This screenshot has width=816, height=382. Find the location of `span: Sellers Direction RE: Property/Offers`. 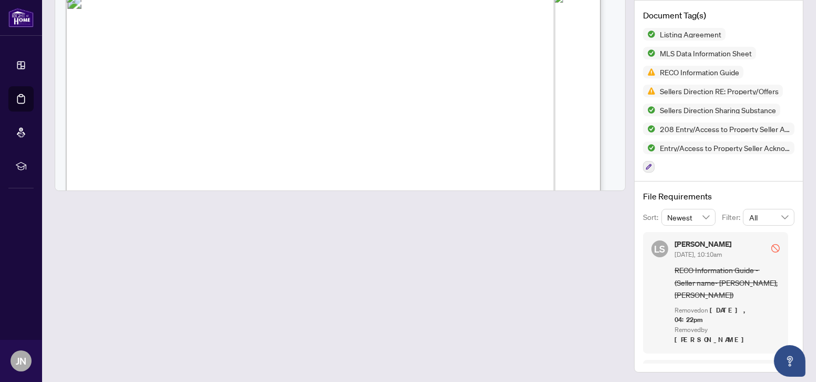

span: Sellers Direction RE: Property/Offers is located at coordinates (719, 91).